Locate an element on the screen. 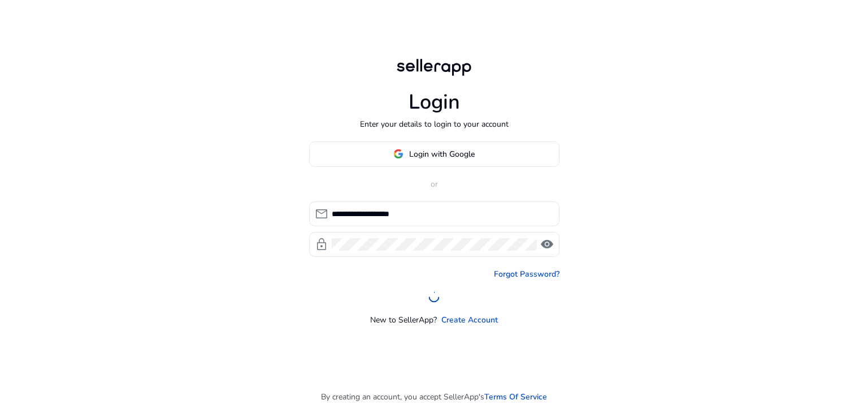 The width and height of the screenshot is (868, 413). h1: Login is located at coordinates (434, 102).